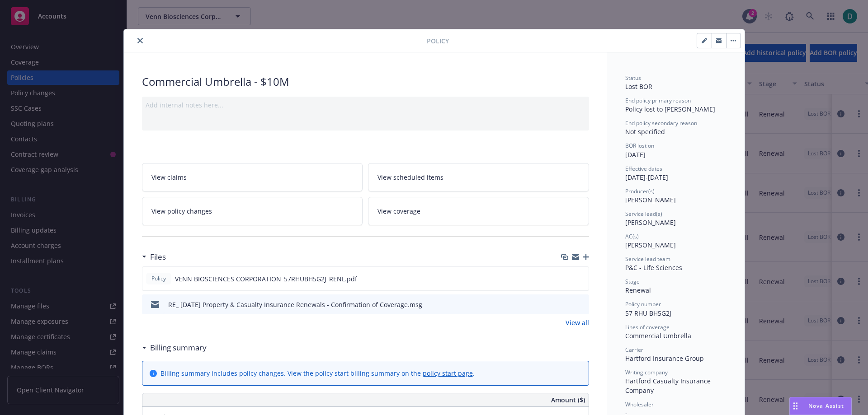 This screenshot has width=868, height=415. Describe the element at coordinates (252, 177) in the screenshot. I see `a: View claims` at that location.